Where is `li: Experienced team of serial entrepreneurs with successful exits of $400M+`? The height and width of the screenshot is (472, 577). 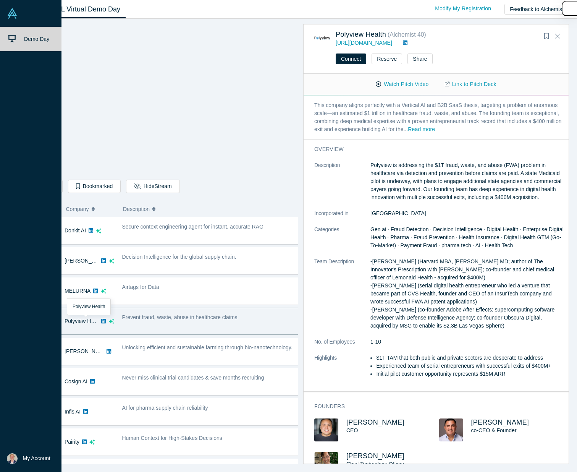
li: Experienced team of serial entrepreneurs with successful exits of $400M+ is located at coordinates (470, 365).